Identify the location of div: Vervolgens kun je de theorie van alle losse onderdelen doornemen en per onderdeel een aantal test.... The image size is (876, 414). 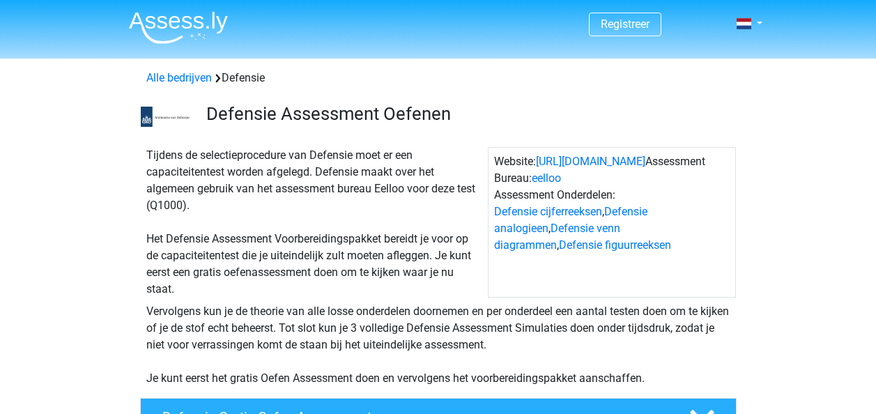
(438, 345).